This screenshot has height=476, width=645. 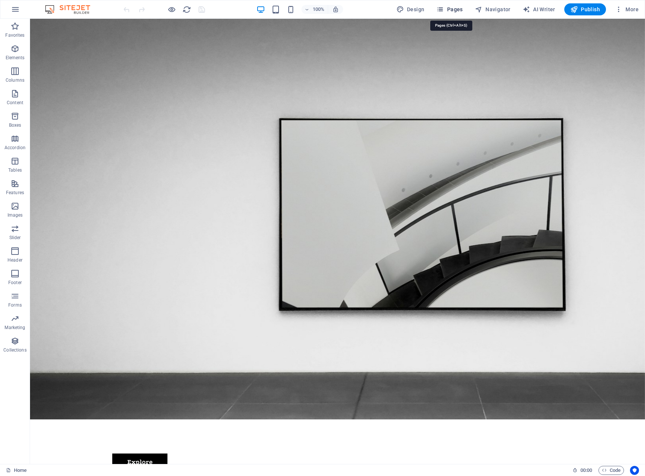 What do you see at coordinates (15, 103) in the screenshot?
I see `p: Content` at bounding box center [15, 103].